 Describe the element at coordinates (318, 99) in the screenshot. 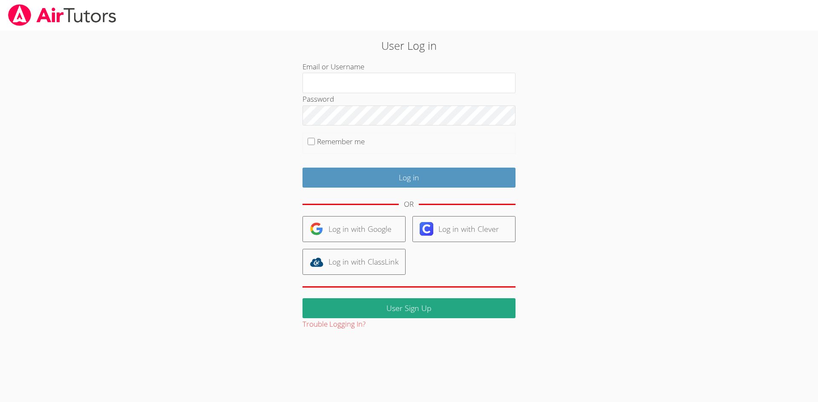

I see `label: Password` at that location.